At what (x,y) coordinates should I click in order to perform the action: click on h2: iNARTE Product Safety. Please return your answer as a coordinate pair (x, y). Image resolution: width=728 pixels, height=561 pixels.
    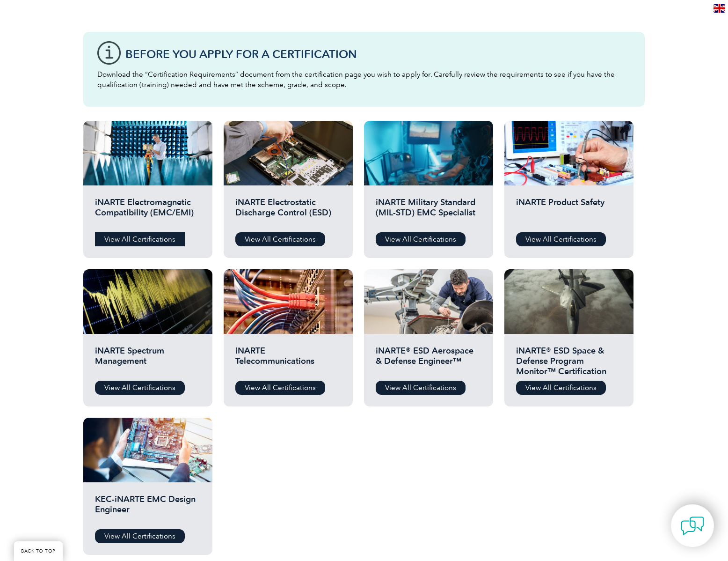
    Looking at the image, I should click on (569, 211).